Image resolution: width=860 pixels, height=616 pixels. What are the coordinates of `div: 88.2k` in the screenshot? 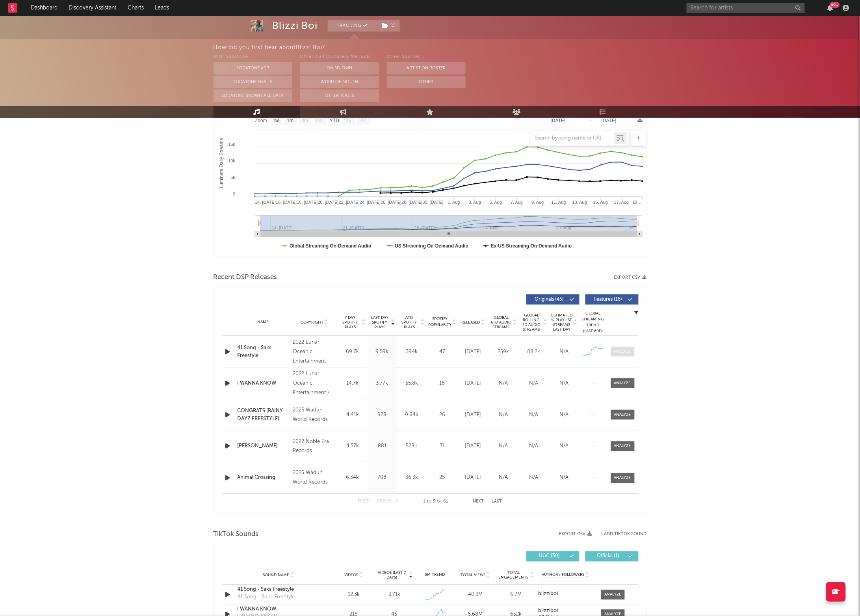 It's located at (534, 352).